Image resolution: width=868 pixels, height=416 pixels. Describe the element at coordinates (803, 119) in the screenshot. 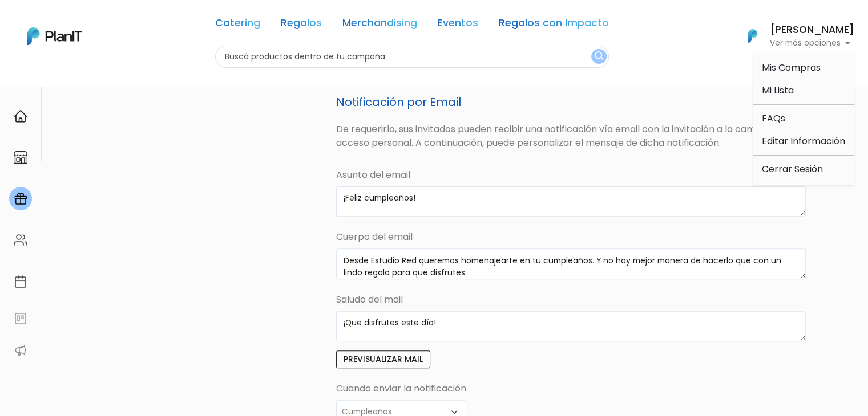

I see `a: FAQs` at that location.